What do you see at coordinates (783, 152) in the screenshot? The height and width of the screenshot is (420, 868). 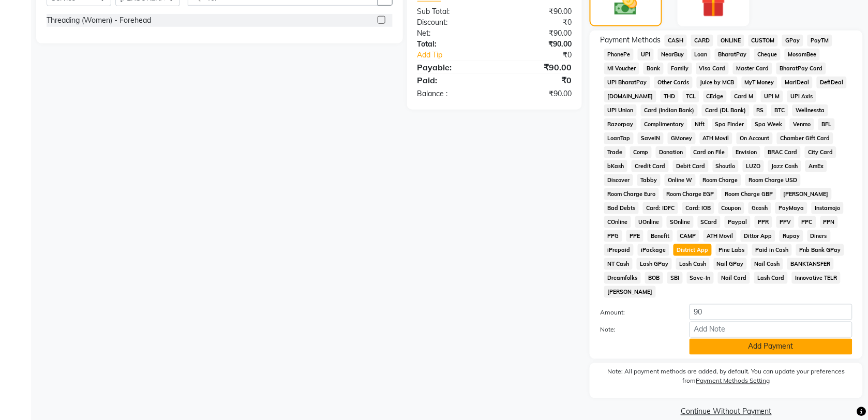 I see `span: BRAC Card` at bounding box center [783, 152].